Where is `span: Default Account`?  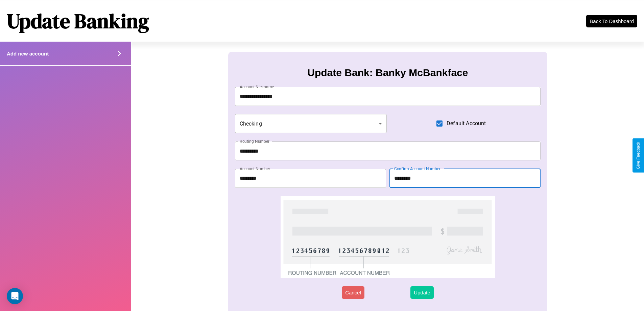 span: Default Account is located at coordinates (466, 123).